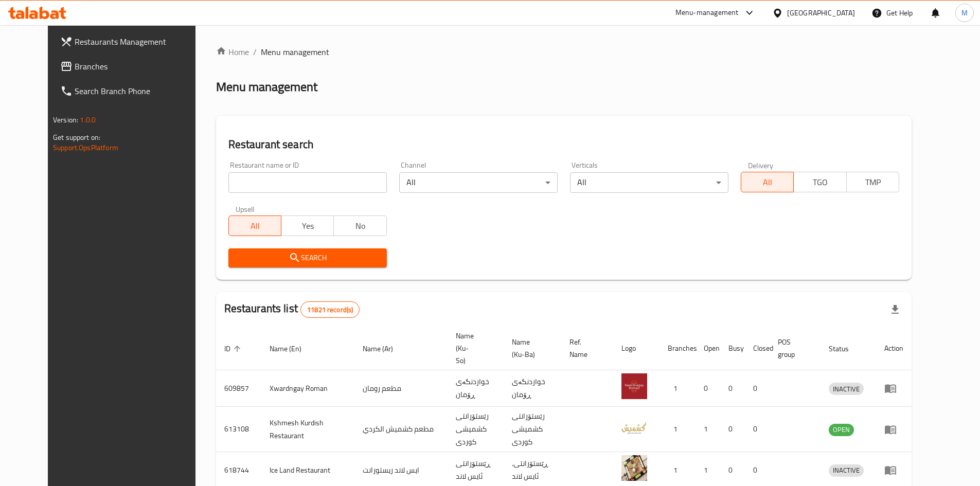  I want to click on span: Name (En), so click(292, 348).